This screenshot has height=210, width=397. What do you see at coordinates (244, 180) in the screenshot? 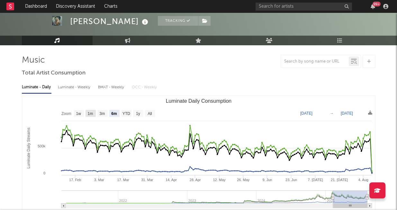
I see `text: 26. May` at bounding box center [244, 180].